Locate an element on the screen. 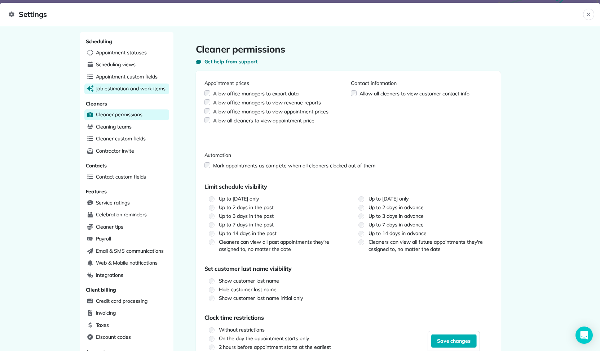  span: Discount codes is located at coordinates (113, 337).